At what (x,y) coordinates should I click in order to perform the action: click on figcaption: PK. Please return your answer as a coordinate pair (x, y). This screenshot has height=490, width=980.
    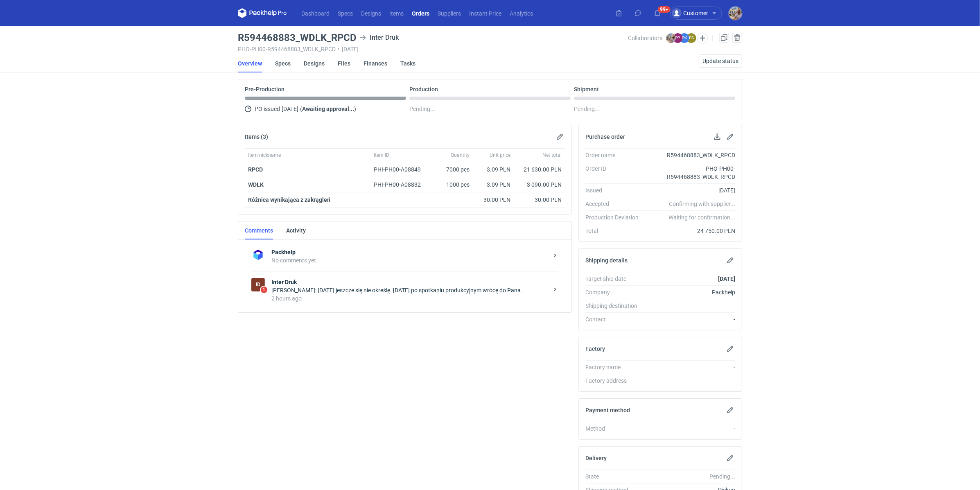
    Looking at the image, I should click on (684, 38).